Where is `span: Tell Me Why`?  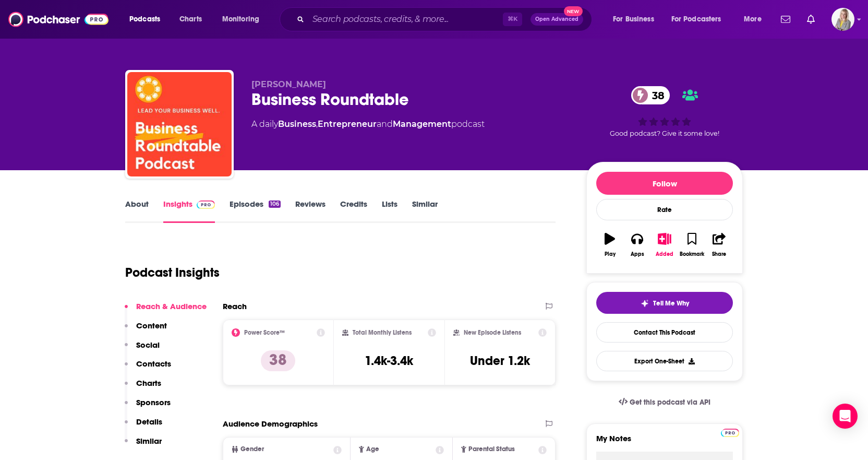
span: Tell Me Why is located at coordinates (671, 303).